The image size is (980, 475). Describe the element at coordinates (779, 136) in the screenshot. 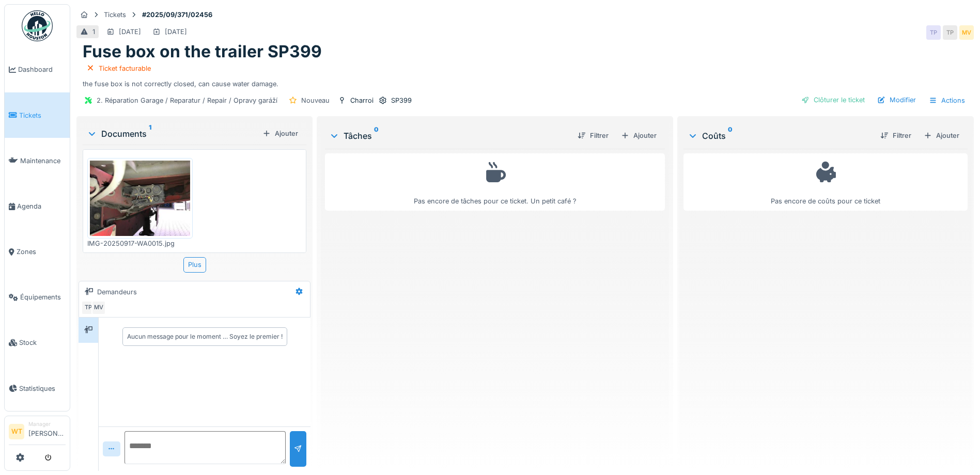

I see `div: Coûts` at that location.